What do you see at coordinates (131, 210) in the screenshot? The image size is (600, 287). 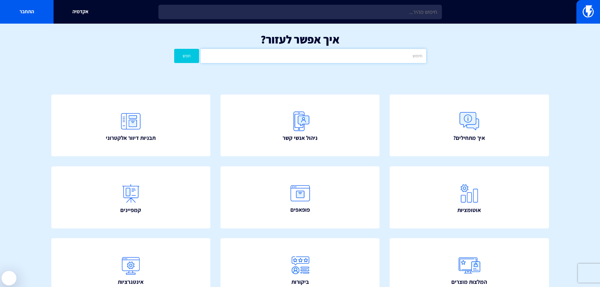 I see `span: קמפיינים` at bounding box center [131, 210].